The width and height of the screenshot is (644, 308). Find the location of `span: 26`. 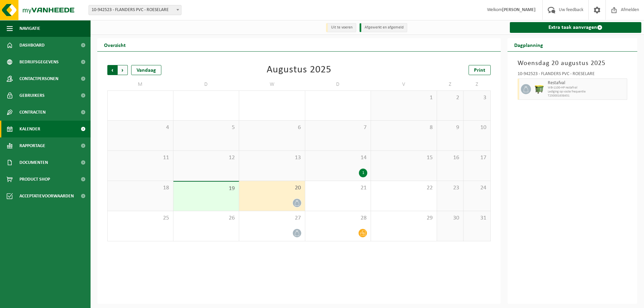

span: 26 is located at coordinates (206, 218).